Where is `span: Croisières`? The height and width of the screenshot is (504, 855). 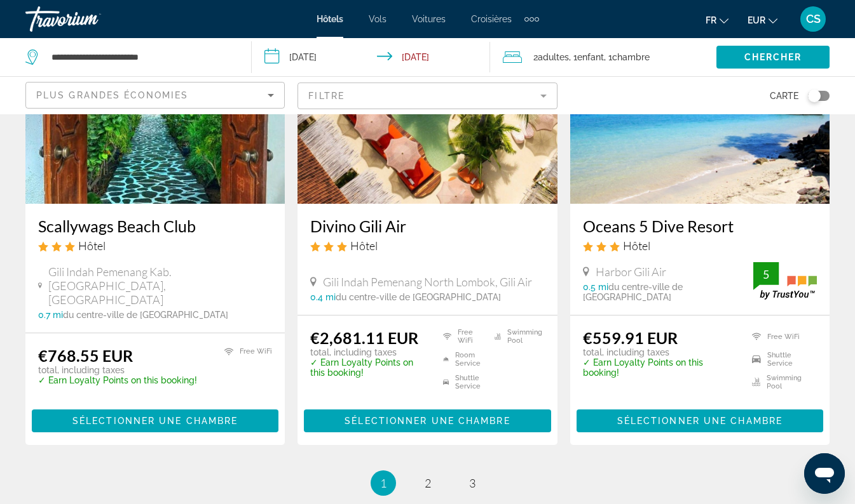
span: Croisières is located at coordinates (491, 19).